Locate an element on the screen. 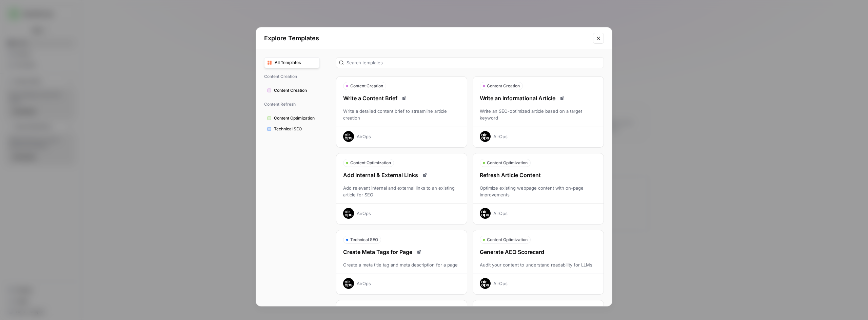 Image resolution: width=868 pixels, height=320 pixels. button: Content OptimizationAdd Internal & External LinksRead docsAdd relevant internal and external link... is located at coordinates (401, 189).